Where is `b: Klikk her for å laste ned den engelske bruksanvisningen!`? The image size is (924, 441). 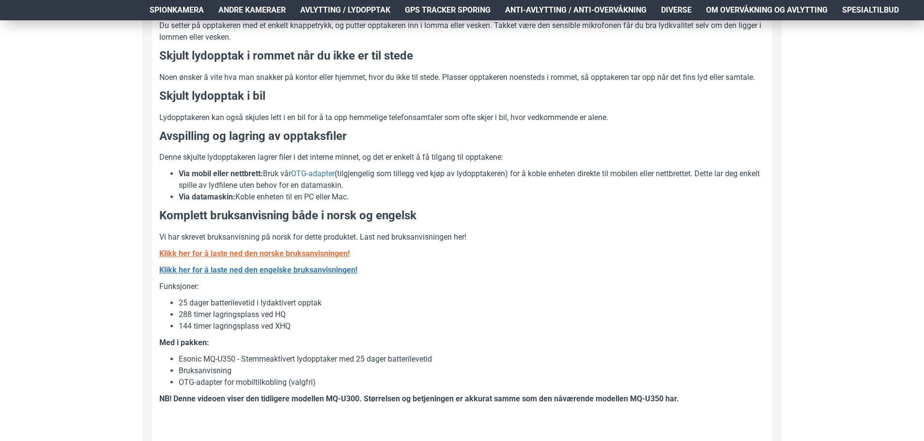
b: Klikk her for å laste ned den engelske bruksanvisningen! is located at coordinates (258, 270).